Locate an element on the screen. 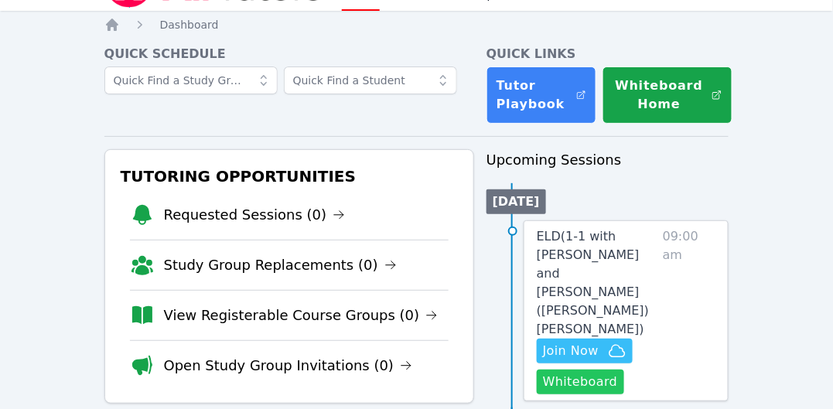 The height and width of the screenshot is (409, 833). a: Requested Sessions (0) is located at coordinates (254, 215).